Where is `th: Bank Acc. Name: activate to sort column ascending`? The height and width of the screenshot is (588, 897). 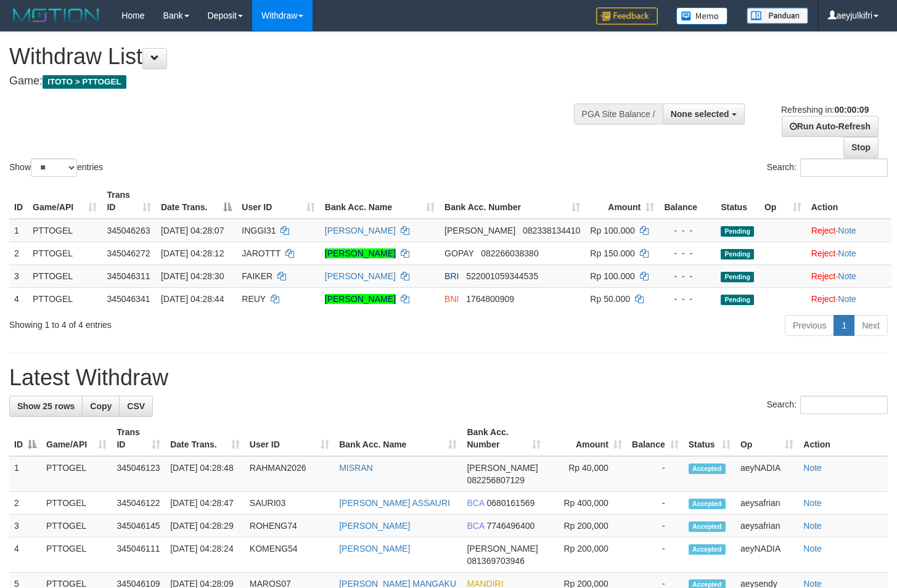 th: Bank Acc. Name: activate to sort column ascending is located at coordinates (397, 438).